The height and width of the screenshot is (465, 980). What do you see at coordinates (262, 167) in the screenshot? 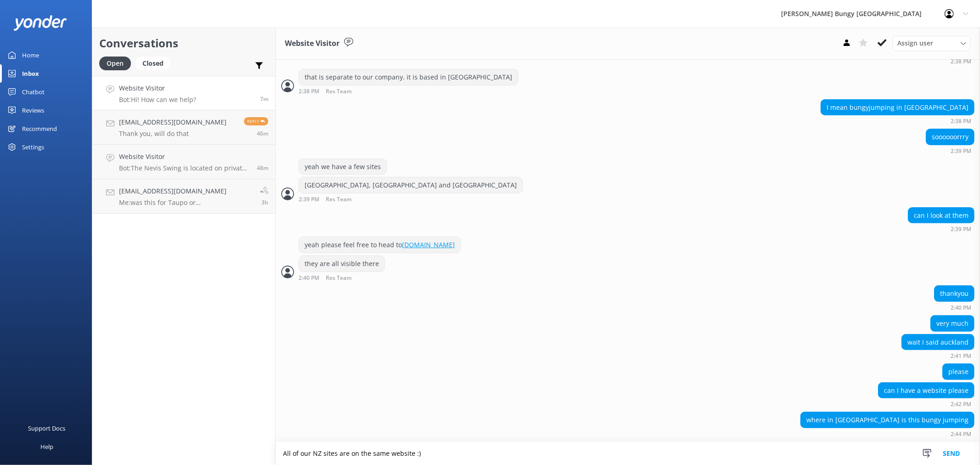
I see `span: 01:55pm 11-Aug-2025 (UTC +12:00) Pacific/Auckland` at bounding box center [262, 167].